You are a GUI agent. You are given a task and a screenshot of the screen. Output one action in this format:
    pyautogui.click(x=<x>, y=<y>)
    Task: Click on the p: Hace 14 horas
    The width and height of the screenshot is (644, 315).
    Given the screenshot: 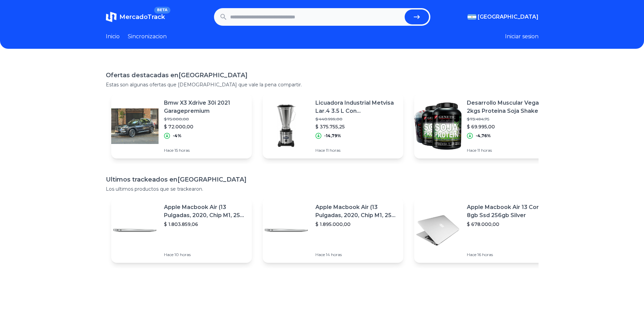 What is the action you would take?
    pyautogui.click(x=357, y=254)
    